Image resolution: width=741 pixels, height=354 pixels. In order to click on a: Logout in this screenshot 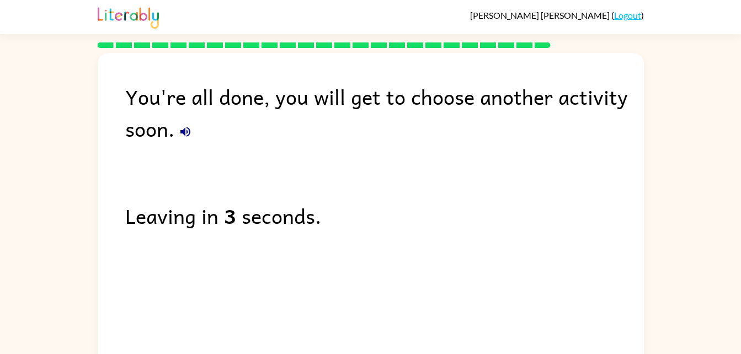, I will do `click(627, 15)`.